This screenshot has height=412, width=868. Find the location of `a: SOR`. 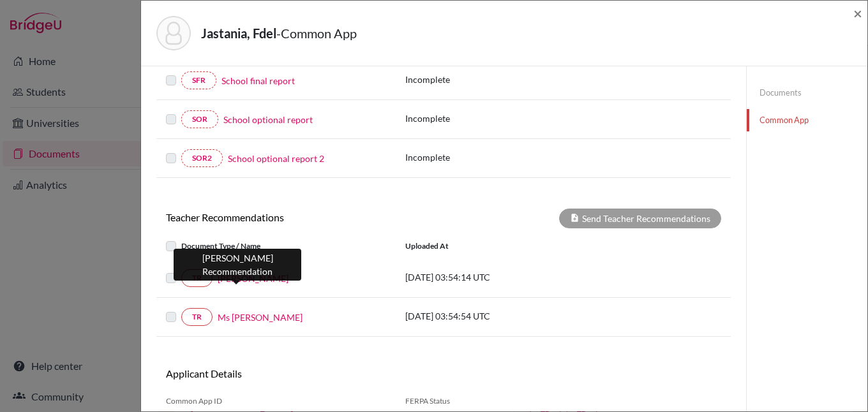

a: SOR is located at coordinates (200, 119).